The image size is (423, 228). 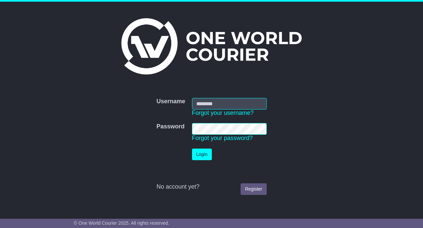 I want to click on a: Register, so click(x=254, y=189).